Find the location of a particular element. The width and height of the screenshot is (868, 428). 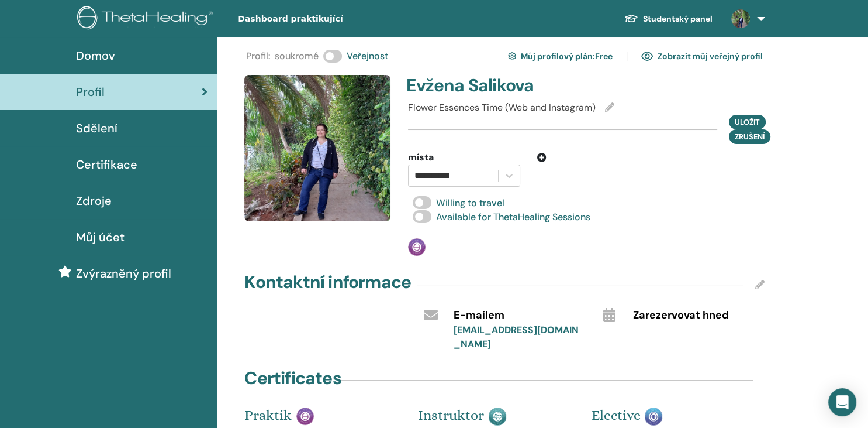

span: Flower Essences Time (Web and Instagram) is located at coordinates (502, 107).